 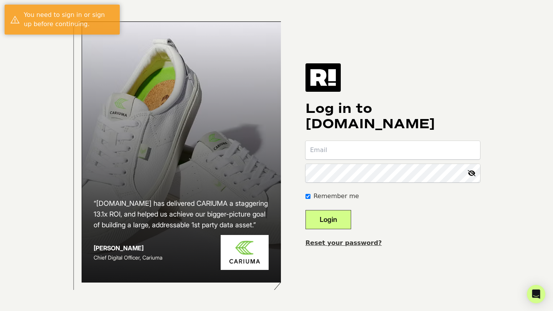 I want to click on button: Login, so click(x=328, y=219).